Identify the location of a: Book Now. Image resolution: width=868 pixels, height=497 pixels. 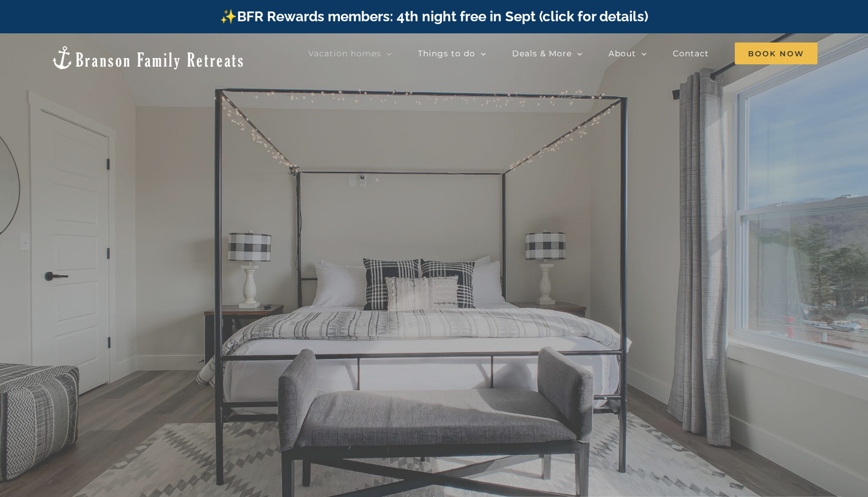
(776, 53).